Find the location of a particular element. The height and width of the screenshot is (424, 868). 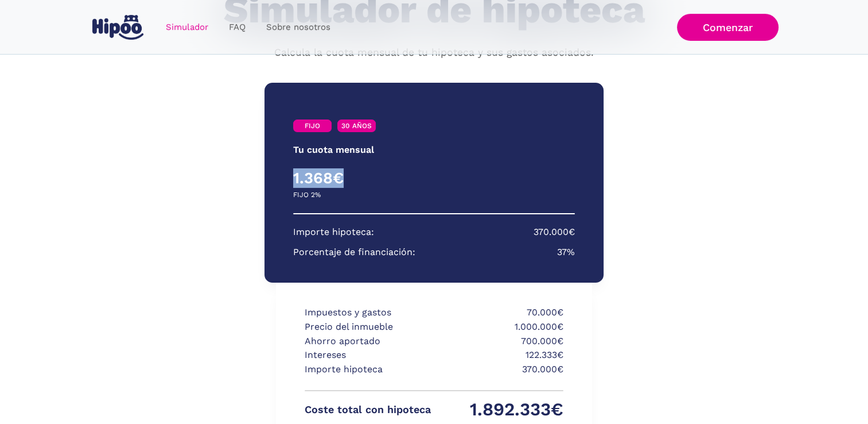

p: 37% is located at coordinates (565, 252).